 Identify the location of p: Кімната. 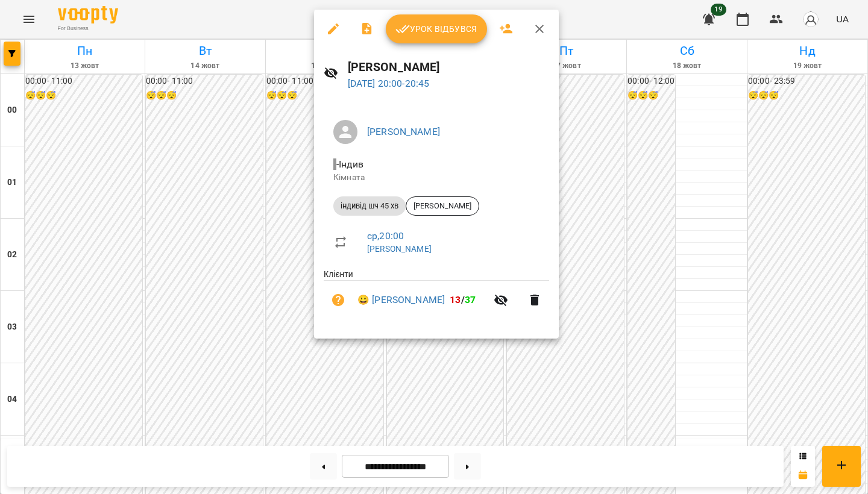
(437, 178).